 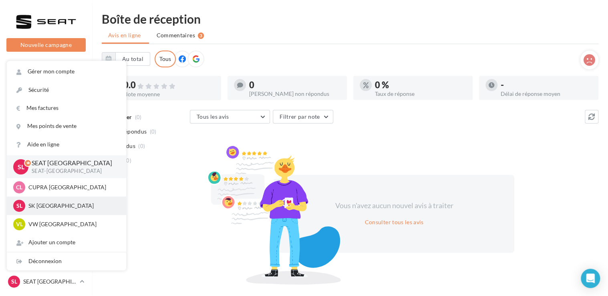 What do you see at coordinates (46, 192) in the screenshot?
I see `a: Calendrier` at bounding box center [46, 192].